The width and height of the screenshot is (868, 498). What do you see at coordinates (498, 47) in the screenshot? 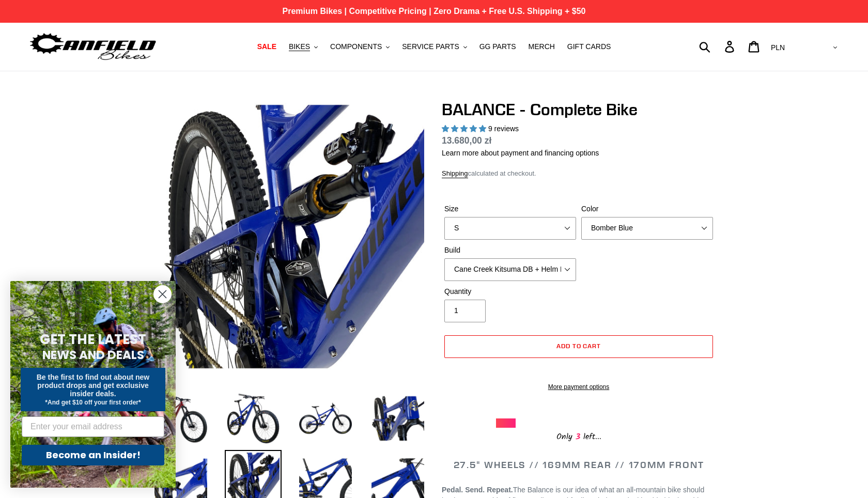
I see `a: GG PARTS` at bounding box center [498, 47].